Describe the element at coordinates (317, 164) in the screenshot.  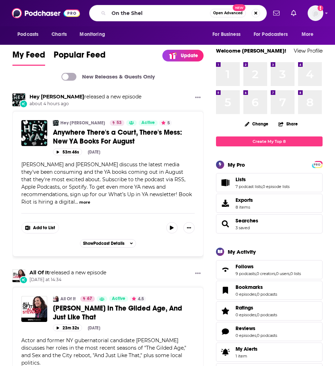
I see `span: PRO` at that location.